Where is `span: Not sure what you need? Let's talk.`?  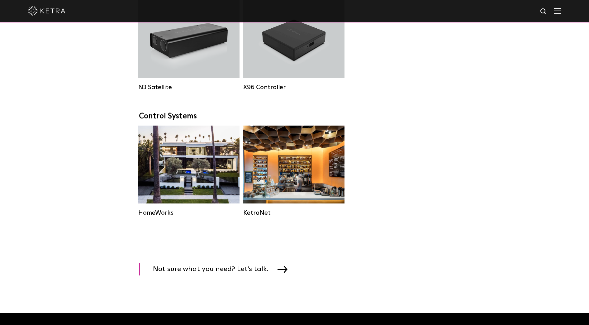 span: Not sure what you need? Let's talk. is located at coordinates (215, 269).